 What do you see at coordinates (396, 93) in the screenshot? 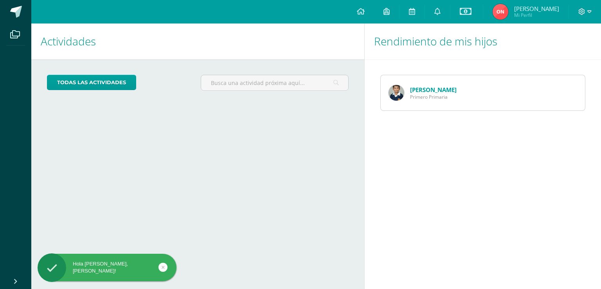
I see `img: 19a1293181973679deb10848647b456d.png` at bounding box center [396, 93].